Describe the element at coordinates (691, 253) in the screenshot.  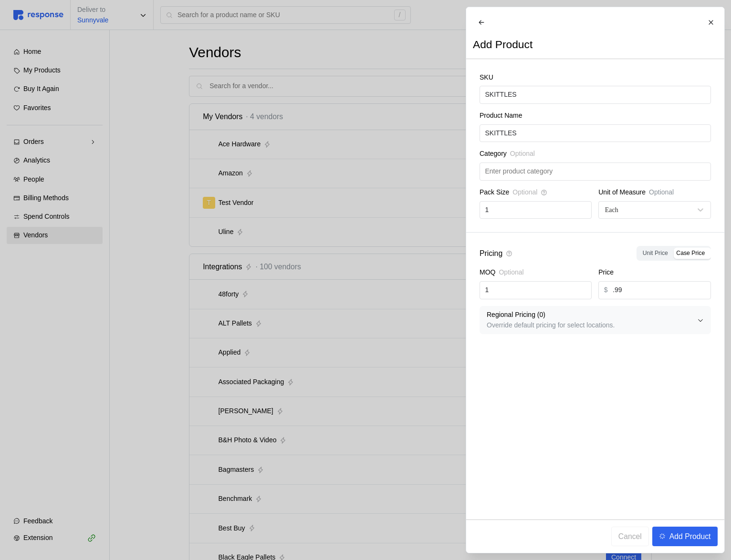
I see `span: Case Price` at that location.